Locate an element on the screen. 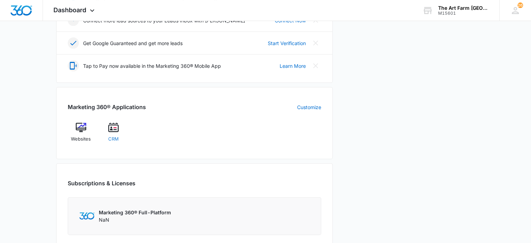  div: notifications count is located at coordinates (520, 5).